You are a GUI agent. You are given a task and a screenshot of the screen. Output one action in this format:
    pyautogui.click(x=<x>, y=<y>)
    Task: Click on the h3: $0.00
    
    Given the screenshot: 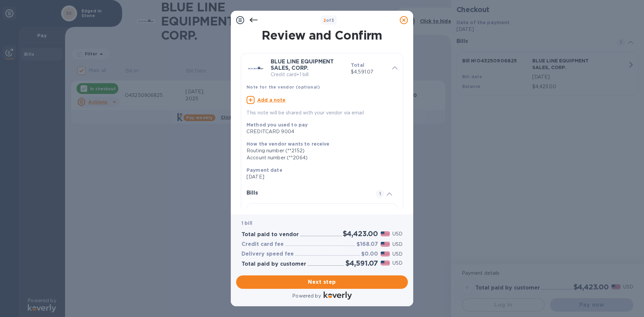 What is the action you would take?
    pyautogui.click(x=370, y=254)
    